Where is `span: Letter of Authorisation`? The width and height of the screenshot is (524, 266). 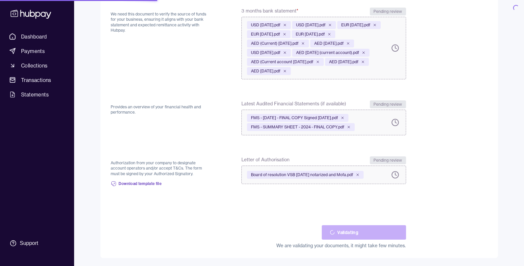
span: Letter of Authorisation is located at coordinates (265, 160).